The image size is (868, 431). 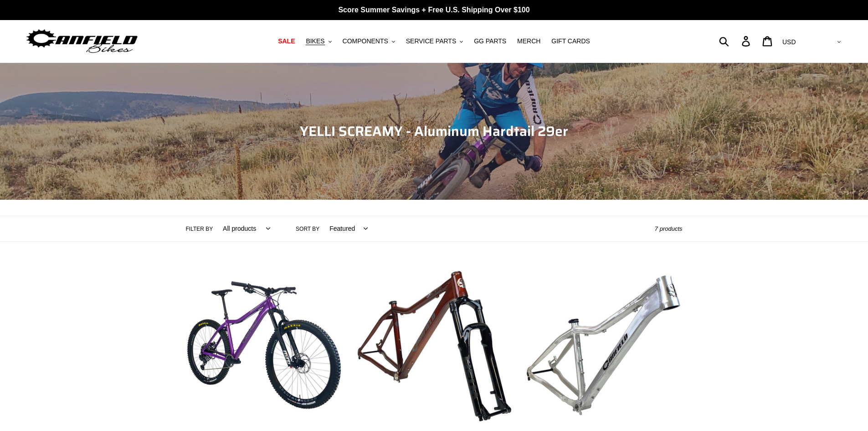 What do you see at coordinates (668, 228) in the screenshot?
I see `span: 7 products` at bounding box center [668, 228].